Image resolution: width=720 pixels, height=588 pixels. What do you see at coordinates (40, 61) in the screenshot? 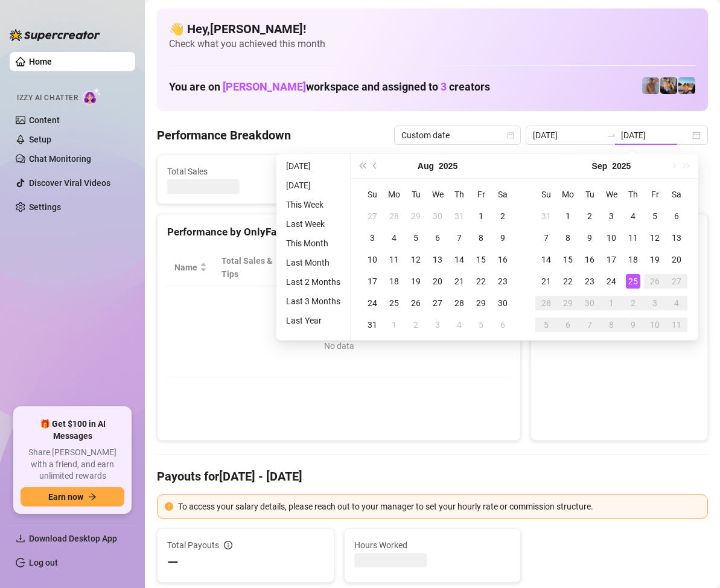
I see `a: Home` at bounding box center [40, 61].